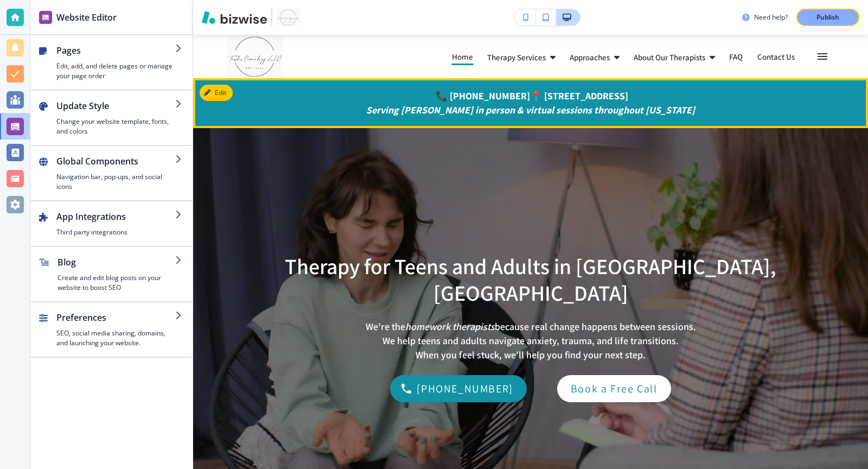 The image size is (868, 469). I want to click on img: Towler Counseling LLC, so click(308, 56).